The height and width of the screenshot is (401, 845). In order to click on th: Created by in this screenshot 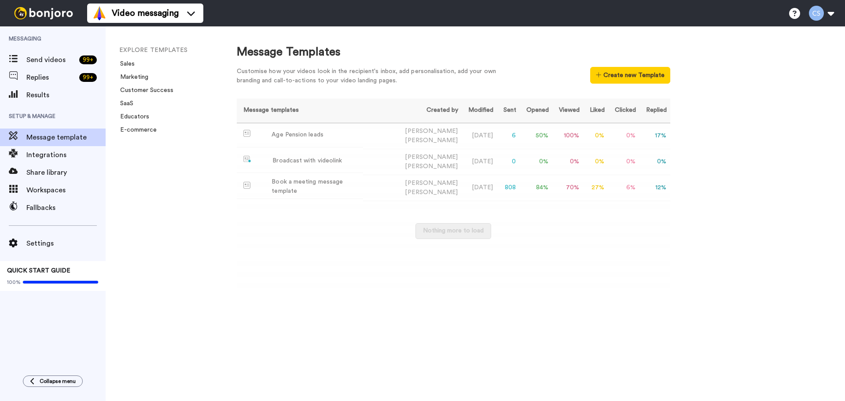, I will do `click(412, 110)`.